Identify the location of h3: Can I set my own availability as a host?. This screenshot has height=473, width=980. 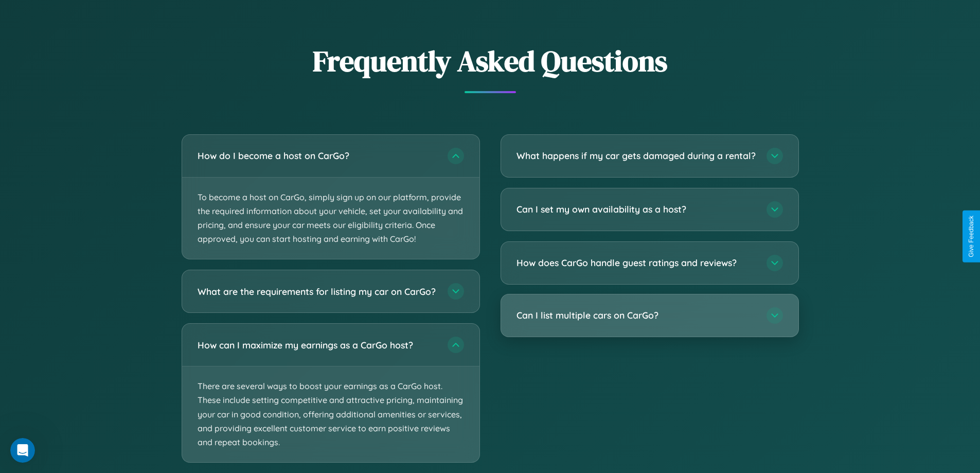
(637, 209).